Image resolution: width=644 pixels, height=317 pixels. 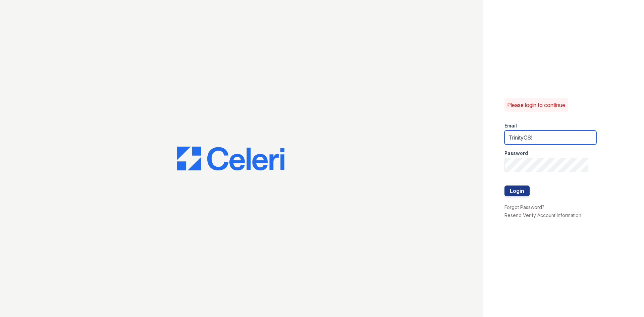 What do you see at coordinates (536, 105) in the screenshot?
I see `p: Please login to continue` at bounding box center [536, 105].